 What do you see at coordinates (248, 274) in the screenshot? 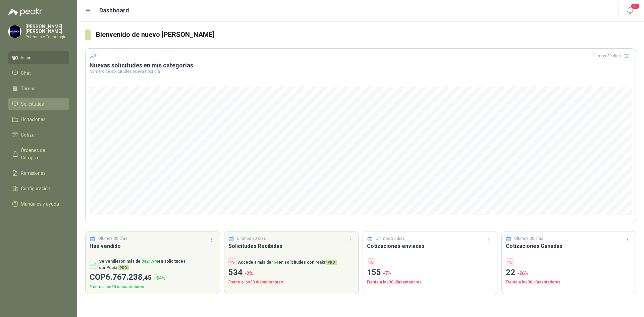
I see `span: -2 %` at bounding box center [248, 274].